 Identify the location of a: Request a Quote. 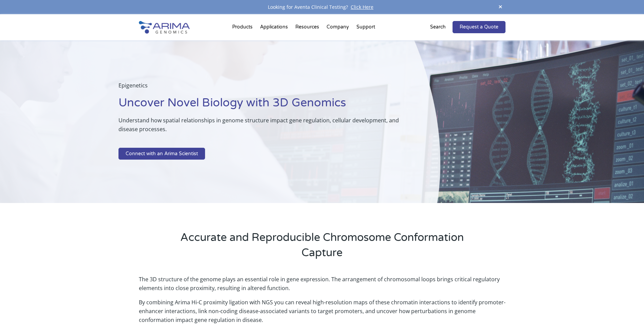
(479, 27).